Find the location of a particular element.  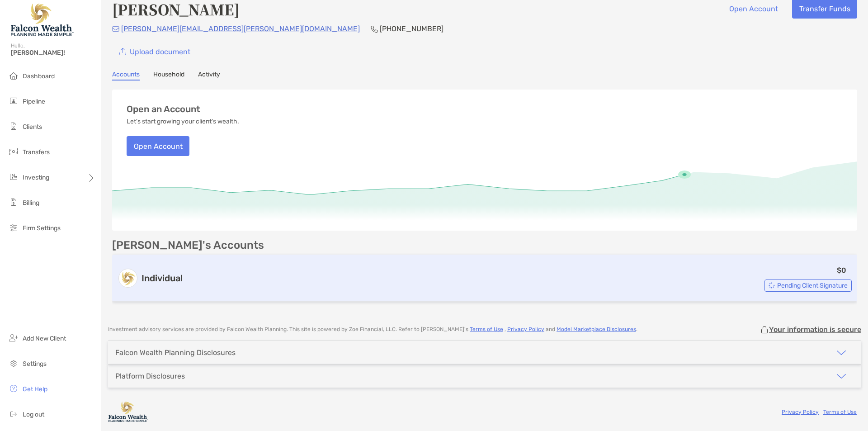

img: add_new_client icon is located at coordinates (14, 338).